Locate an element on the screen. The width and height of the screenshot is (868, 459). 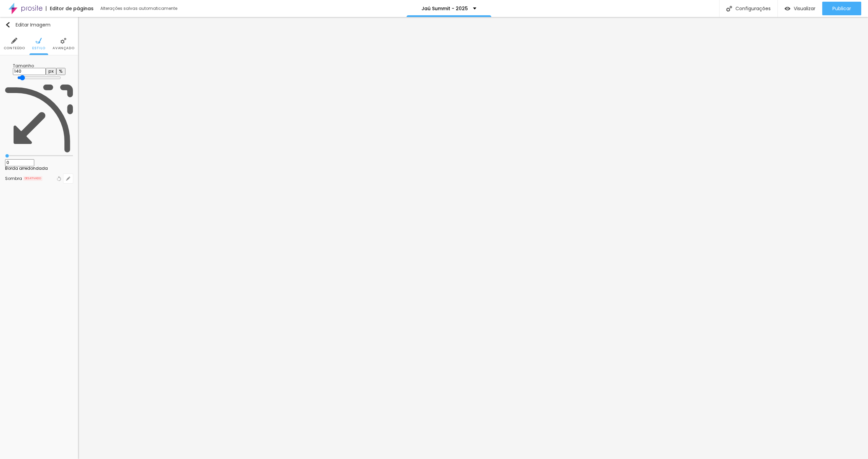
span: Avançado is located at coordinates (63, 48).